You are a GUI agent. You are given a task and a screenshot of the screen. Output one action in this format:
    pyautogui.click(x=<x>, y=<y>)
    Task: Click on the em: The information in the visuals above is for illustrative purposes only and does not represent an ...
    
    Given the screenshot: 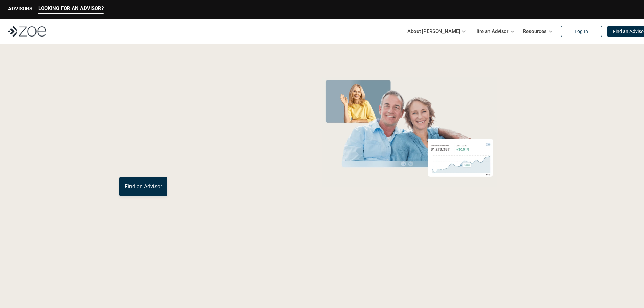 What is the action you would take?
    pyautogui.click(x=409, y=192)
    